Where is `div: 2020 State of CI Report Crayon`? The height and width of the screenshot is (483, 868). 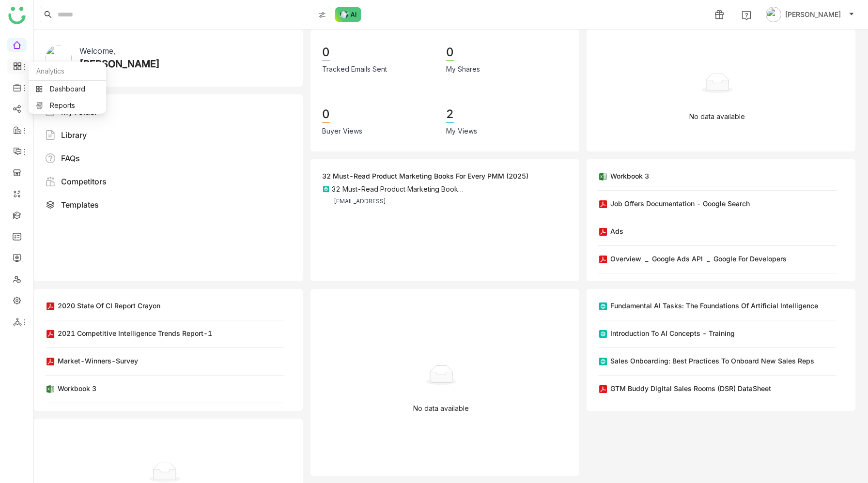 div: 2020 State of CI Report Crayon is located at coordinates (109, 305).